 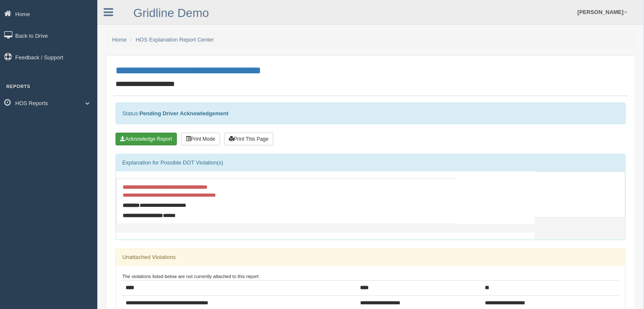 I want to click on button: Print Mode, so click(x=201, y=139).